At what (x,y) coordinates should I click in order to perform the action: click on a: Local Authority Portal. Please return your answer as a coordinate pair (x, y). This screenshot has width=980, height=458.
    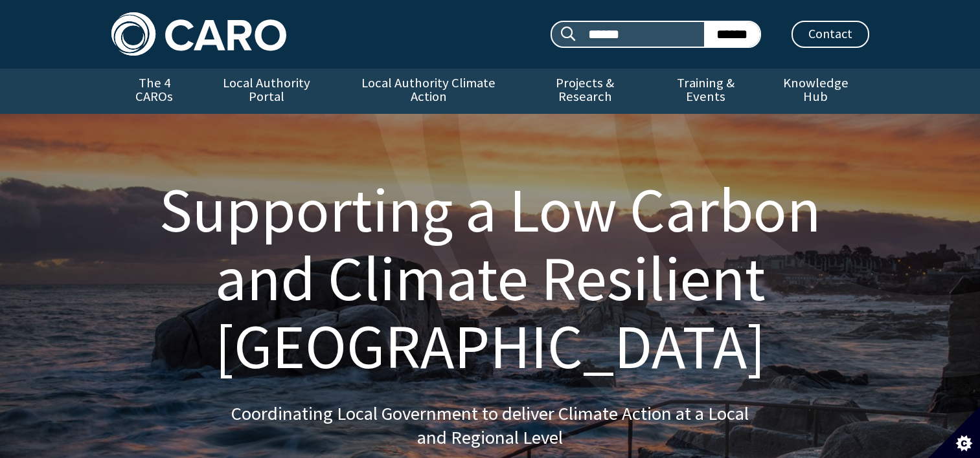
    Looking at the image, I should click on (267, 91).